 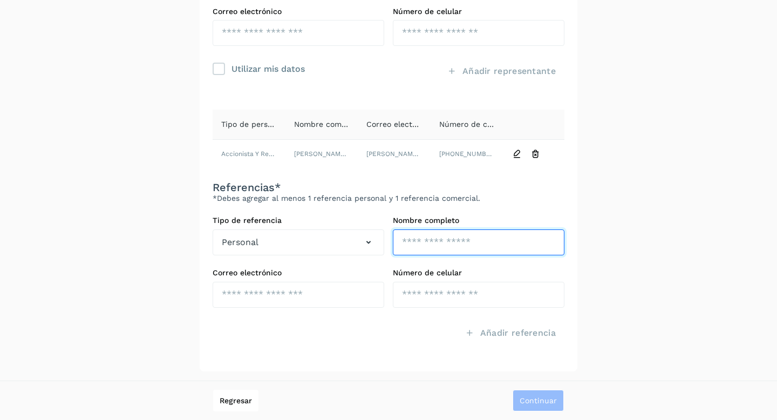 I want to click on label: Nombre completo, so click(x=479, y=220).